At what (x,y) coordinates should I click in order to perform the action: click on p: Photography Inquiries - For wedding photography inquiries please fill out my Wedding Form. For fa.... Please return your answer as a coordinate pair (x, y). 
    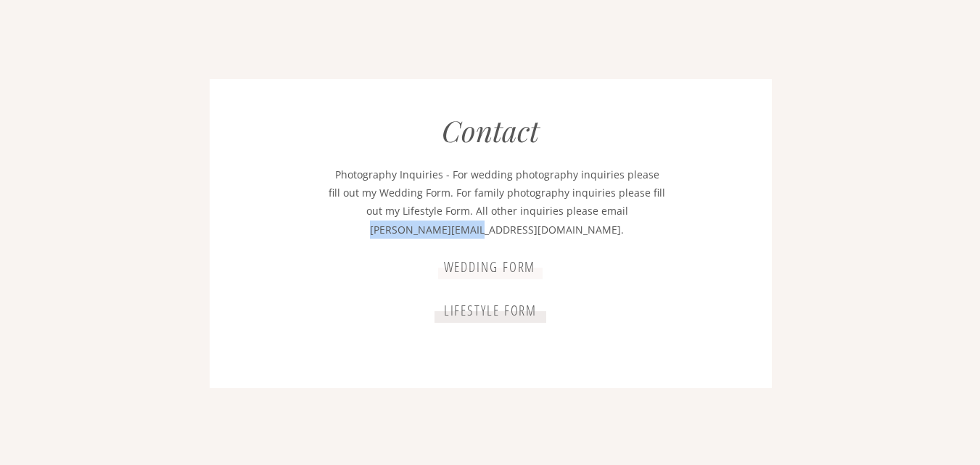
    Looking at the image, I should click on (497, 203).